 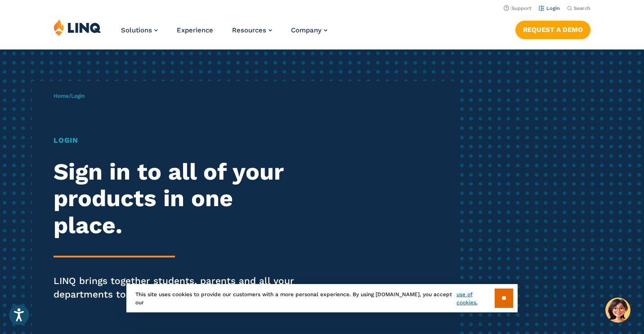 I want to click on span: Company, so click(x=306, y=30).